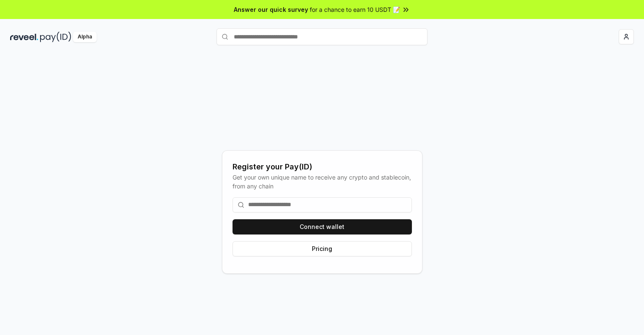  What do you see at coordinates (24, 36) in the screenshot?
I see `img: reveel_dark` at bounding box center [24, 36].